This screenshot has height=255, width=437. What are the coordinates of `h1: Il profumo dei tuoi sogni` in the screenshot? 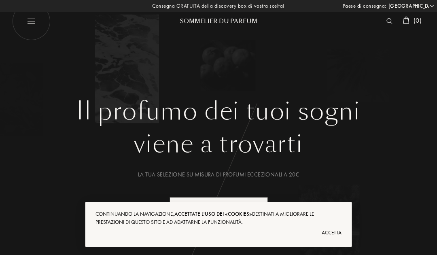 It's located at (218, 111).